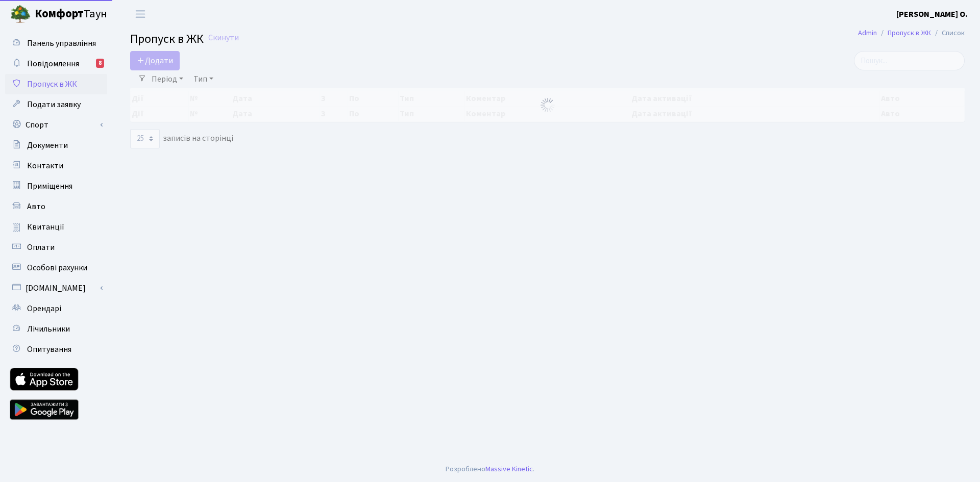  Describe the element at coordinates (56, 349) in the screenshot. I see `a: Опитування` at that location.